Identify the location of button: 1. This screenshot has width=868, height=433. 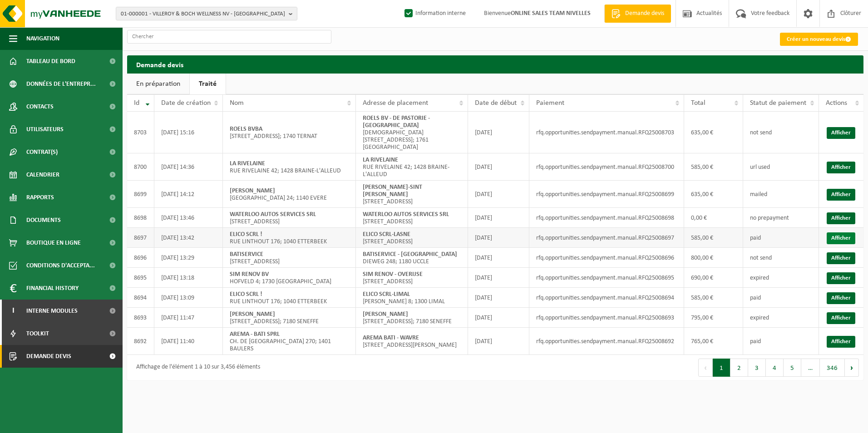
(722, 367).